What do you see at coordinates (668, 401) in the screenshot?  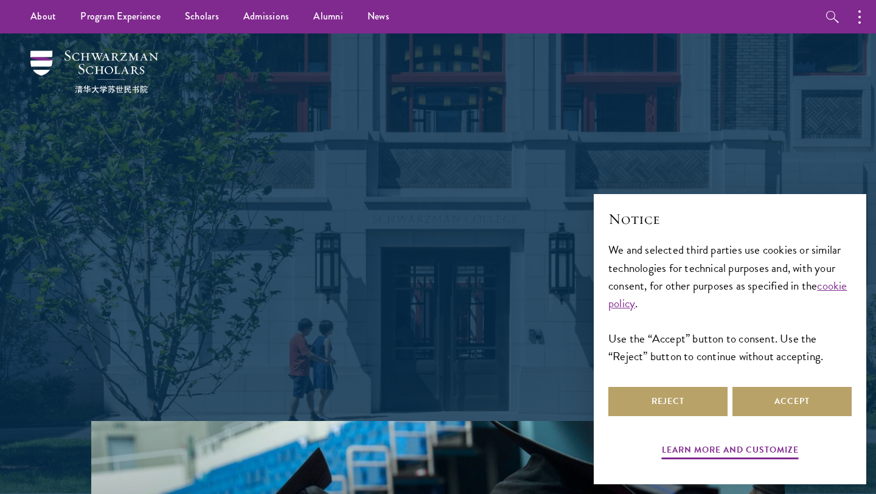 I see `button: Reject` at bounding box center [668, 401].